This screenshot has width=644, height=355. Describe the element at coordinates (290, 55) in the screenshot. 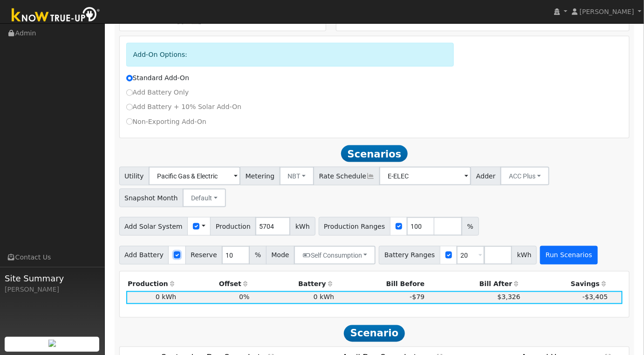

I see `div: Add-On Options:` at that location.